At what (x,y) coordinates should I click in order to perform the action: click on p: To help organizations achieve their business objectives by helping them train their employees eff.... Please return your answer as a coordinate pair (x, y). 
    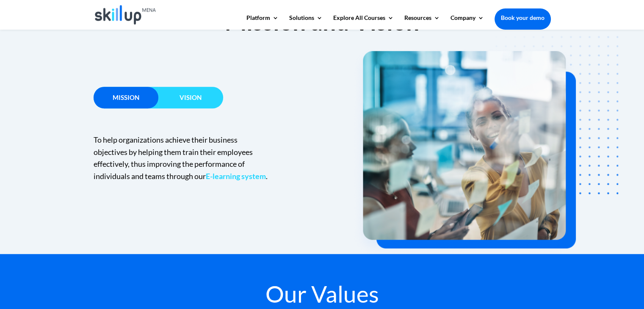
    Looking at the image, I should click on (182, 158).